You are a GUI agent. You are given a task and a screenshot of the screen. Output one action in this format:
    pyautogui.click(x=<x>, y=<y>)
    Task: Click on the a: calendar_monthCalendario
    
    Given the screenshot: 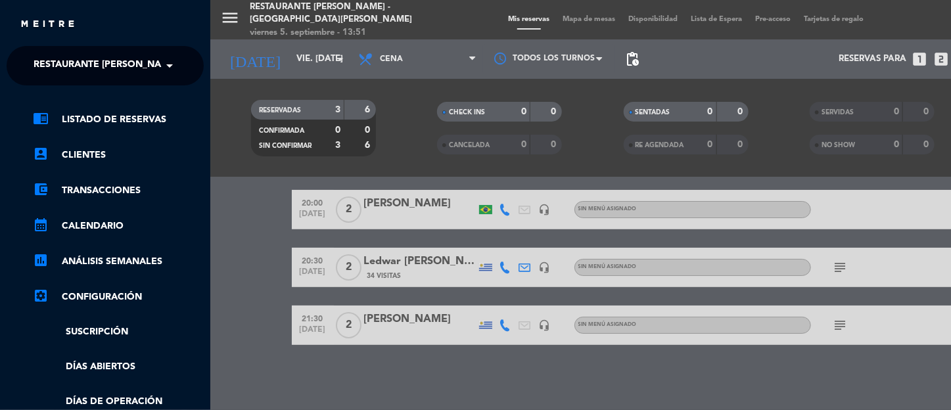 What is the action you would take?
    pyautogui.click(x=118, y=226)
    